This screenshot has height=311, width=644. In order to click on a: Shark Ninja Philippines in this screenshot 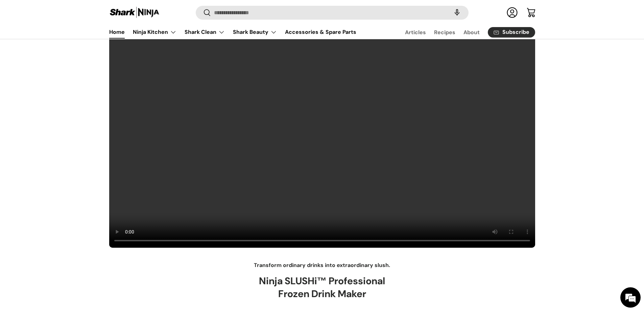, I will do `click(135, 13)`.